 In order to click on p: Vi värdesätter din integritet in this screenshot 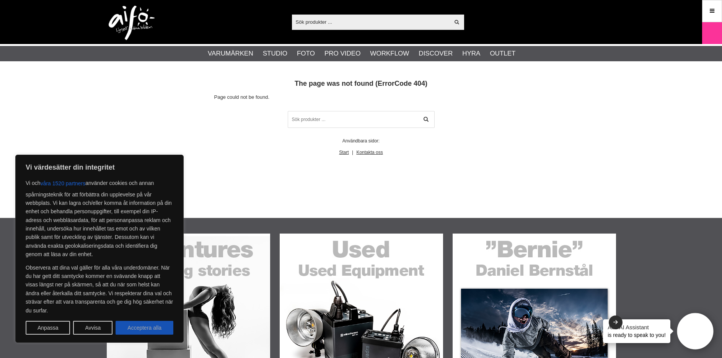, I will do `click(99, 167)`.